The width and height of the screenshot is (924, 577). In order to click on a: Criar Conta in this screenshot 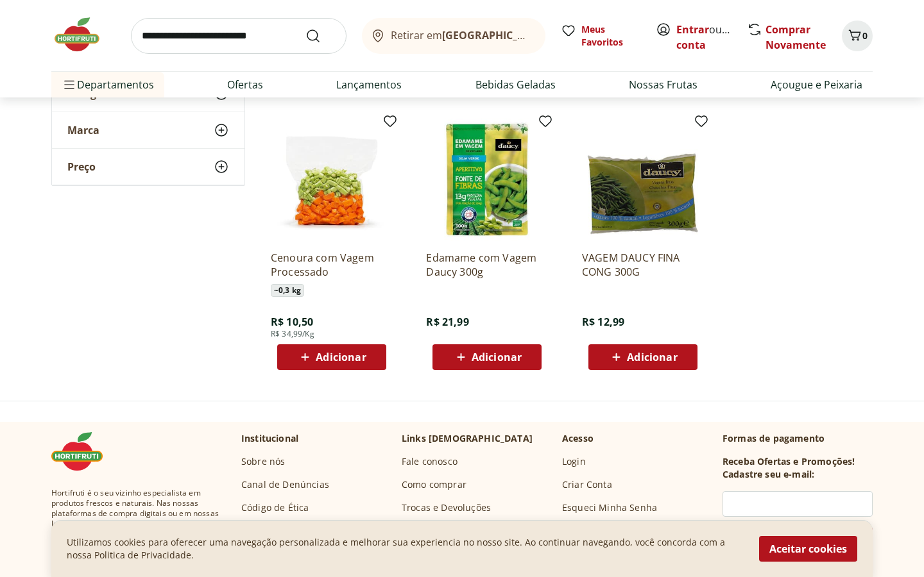, I will do `click(587, 485)`.